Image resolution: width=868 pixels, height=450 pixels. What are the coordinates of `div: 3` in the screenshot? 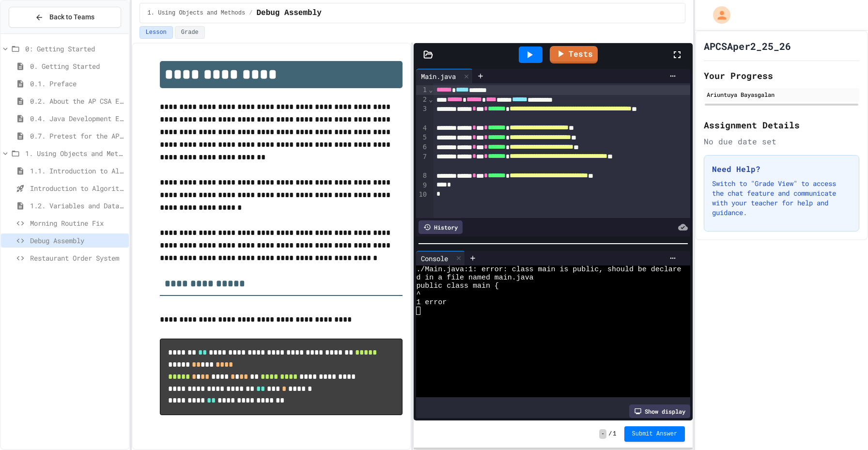 It's located at (422, 113).